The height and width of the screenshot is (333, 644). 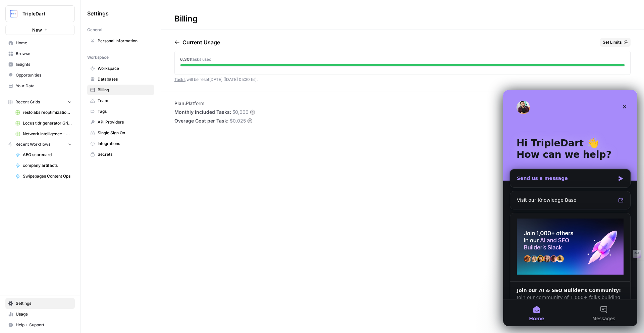 I want to click on button: Workspace: TripleDart, so click(x=40, y=14).